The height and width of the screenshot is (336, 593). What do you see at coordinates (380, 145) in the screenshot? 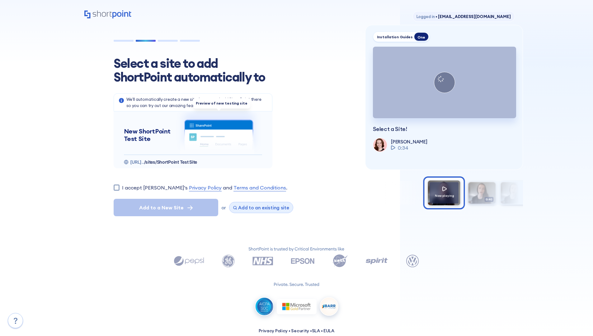
I see `img: shortpoint-support-team` at bounding box center [380, 145].